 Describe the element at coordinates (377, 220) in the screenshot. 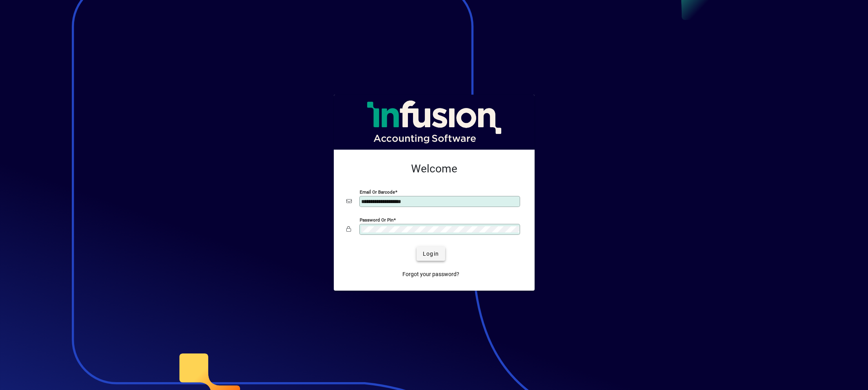

I see `mat-label: Password or Pin` at that location.